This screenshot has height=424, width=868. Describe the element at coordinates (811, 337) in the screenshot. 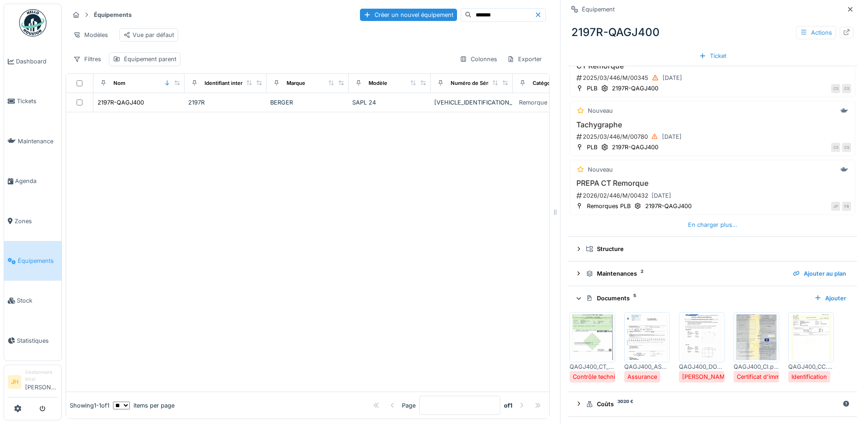

I see `img: 0caktpxzytgla5t7ngoor257cgdf` at that location.